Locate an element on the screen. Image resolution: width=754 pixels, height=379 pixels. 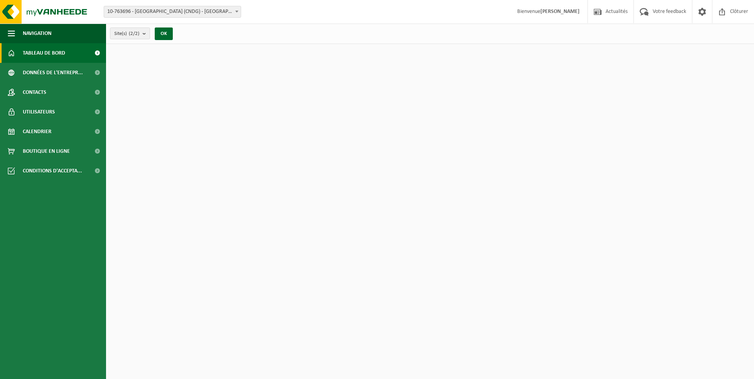
span: Calendrier is located at coordinates (37, 132).